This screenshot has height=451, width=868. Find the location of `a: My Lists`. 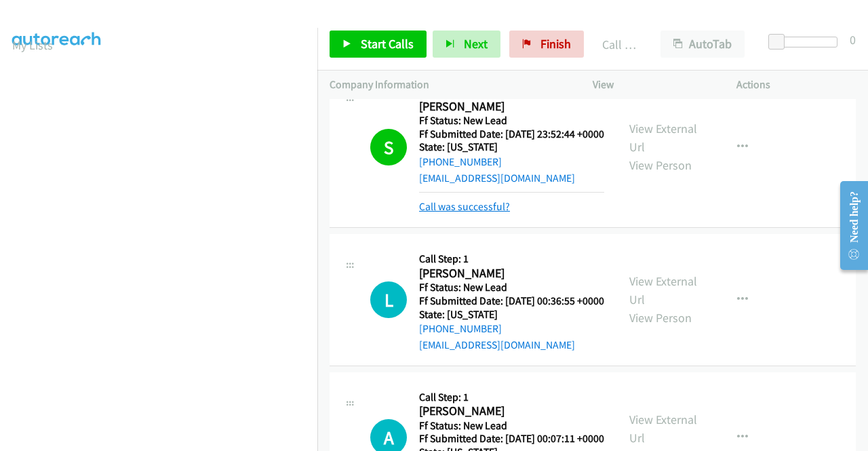

a: My Lists is located at coordinates (33, 45).